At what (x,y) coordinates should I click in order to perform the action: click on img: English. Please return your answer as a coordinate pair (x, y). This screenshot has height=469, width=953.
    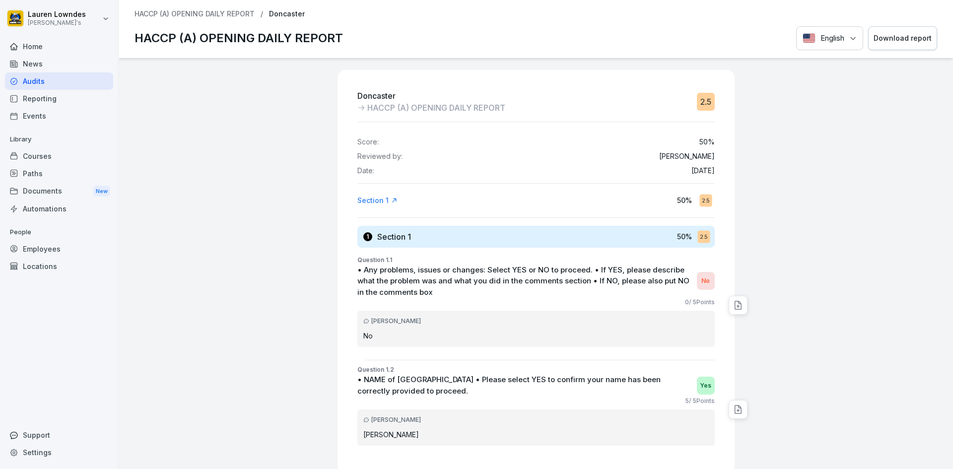
    Looking at the image, I should click on (809, 38).